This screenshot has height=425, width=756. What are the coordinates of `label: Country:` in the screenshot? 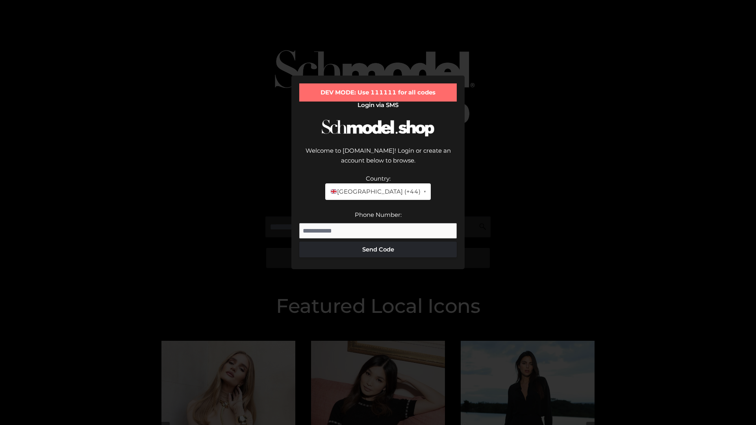 It's located at (378, 178).